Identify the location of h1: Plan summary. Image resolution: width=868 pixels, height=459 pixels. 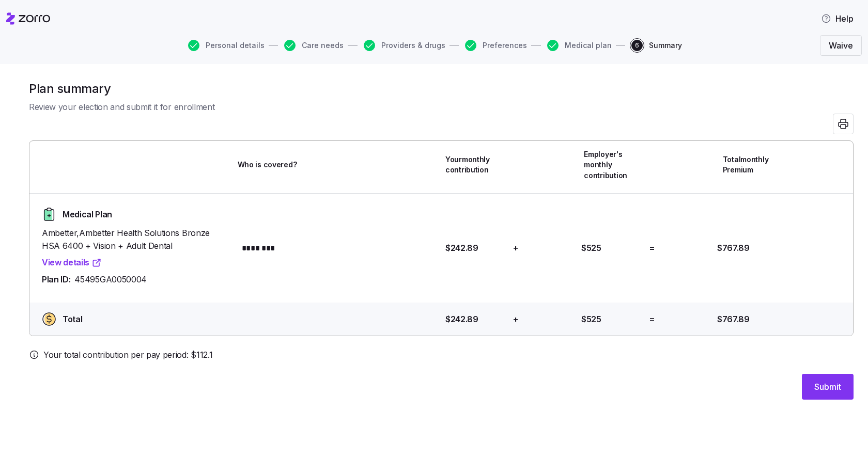
(441, 89).